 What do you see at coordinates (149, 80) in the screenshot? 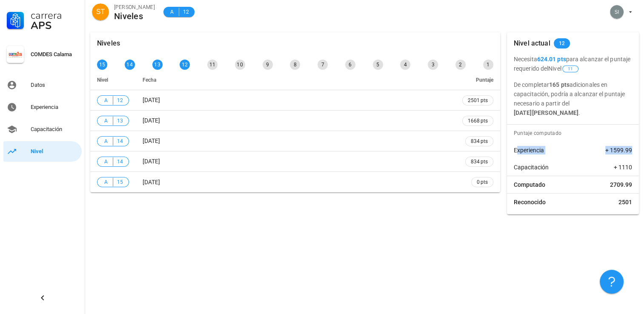
I see `span: Fecha` at bounding box center [149, 80].